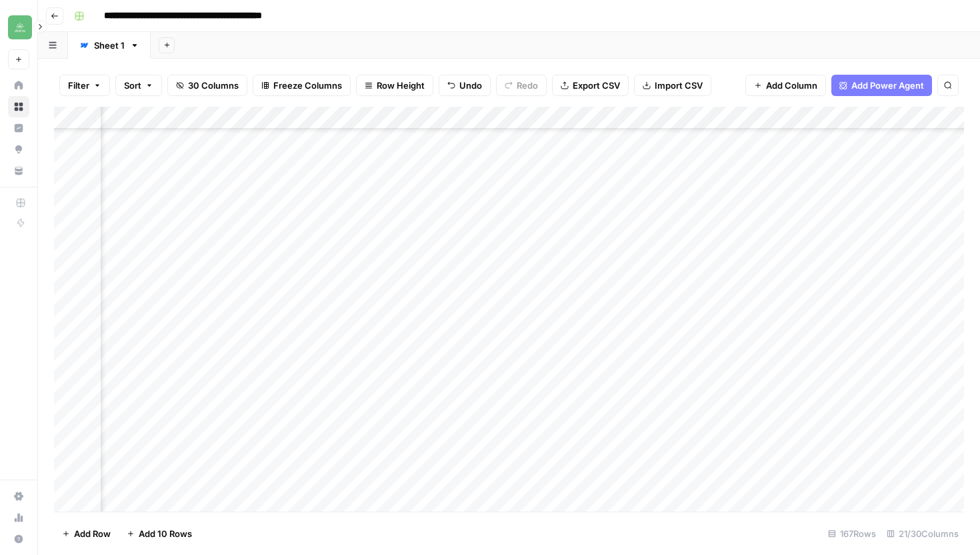 Image resolution: width=980 pixels, height=555 pixels. I want to click on span: 30 Columns, so click(213, 85).